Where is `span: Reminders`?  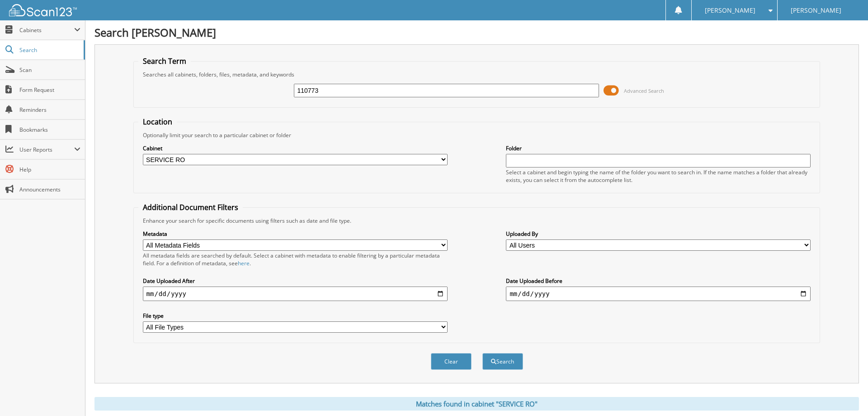 span: Reminders is located at coordinates (49, 110).